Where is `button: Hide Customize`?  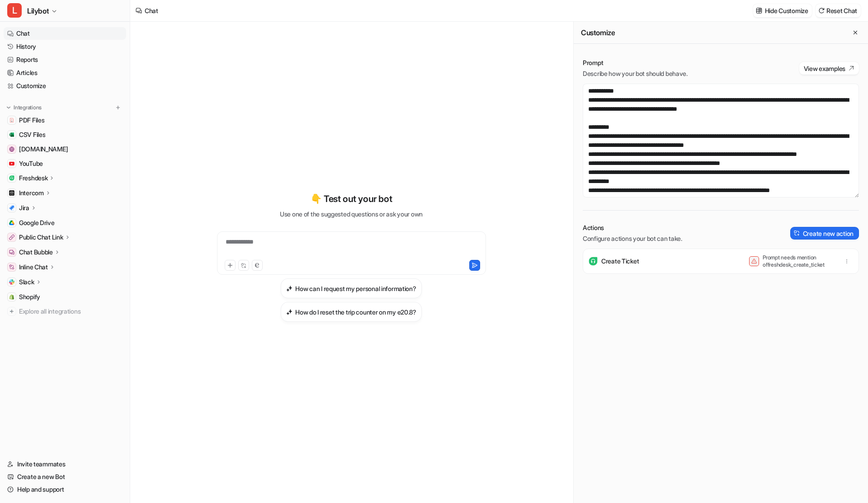
button: Hide Customize is located at coordinates (783, 10).